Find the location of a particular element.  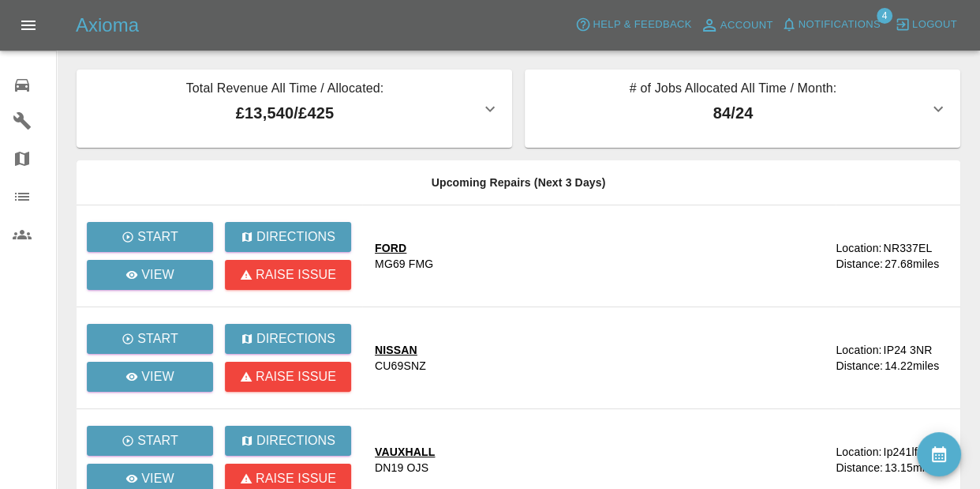

a: Account is located at coordinates (736, 25).